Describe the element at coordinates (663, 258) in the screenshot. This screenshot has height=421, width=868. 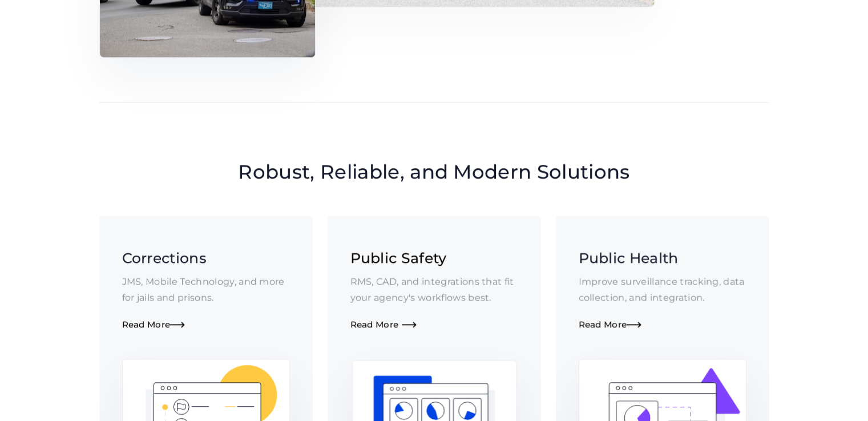
I see `h3: Public Health` at that location.